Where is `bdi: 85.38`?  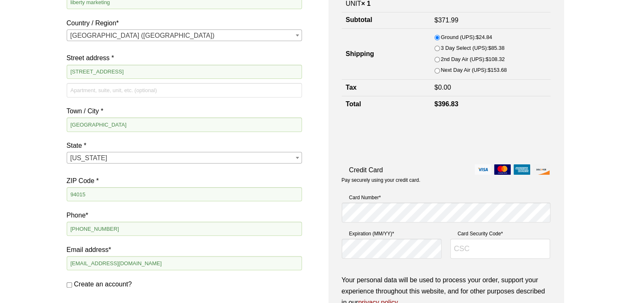
bdi: 85.38 is located at coordinates (496, 48).